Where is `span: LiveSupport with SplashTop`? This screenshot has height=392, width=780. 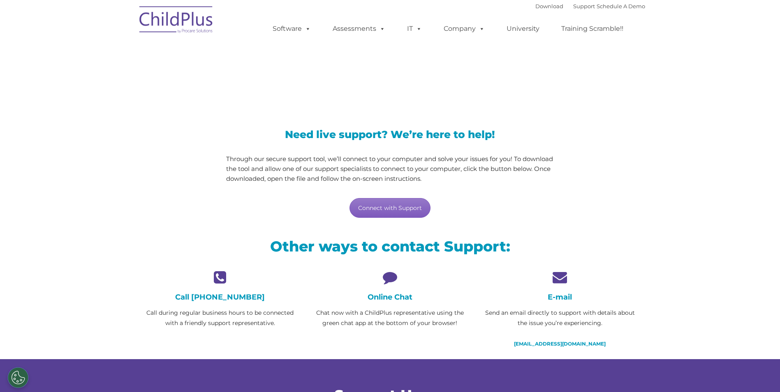 span: LiveSupport with SplashTop is located at coordinates (295, 72).